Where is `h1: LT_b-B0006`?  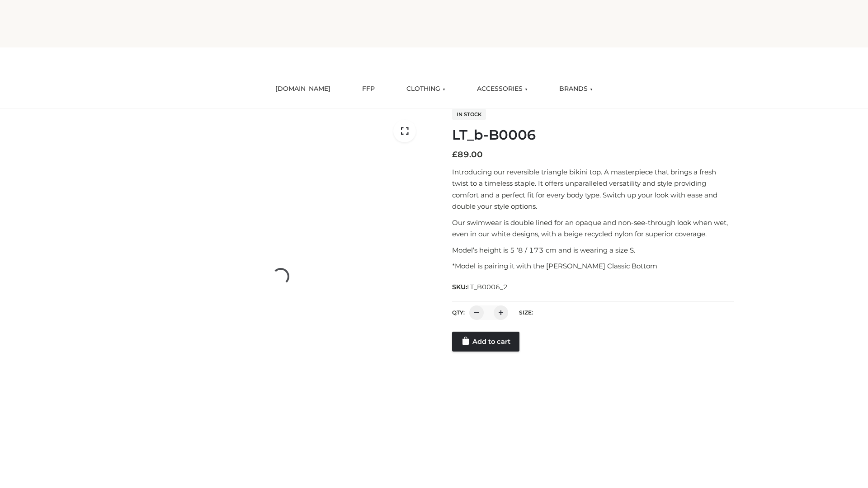 h1: LT_b-B0006 is located at coordinates (593, 135).